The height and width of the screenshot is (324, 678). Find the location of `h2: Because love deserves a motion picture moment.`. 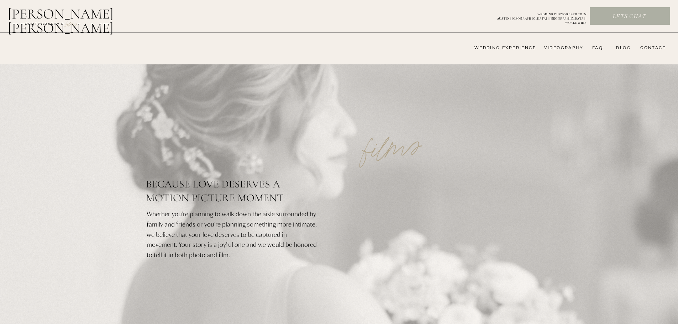

h2: Because love deserves a motion picture moment. is located at coordinates (233, 199).